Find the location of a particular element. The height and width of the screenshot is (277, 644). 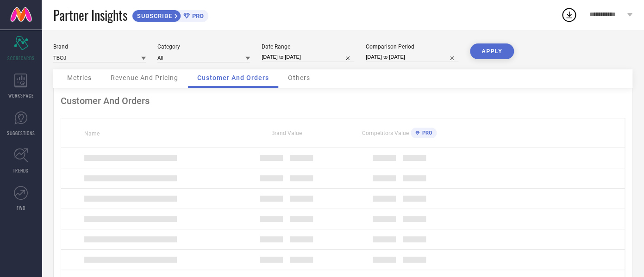

span: Customer And Orders is located at coordinates (233, 78).